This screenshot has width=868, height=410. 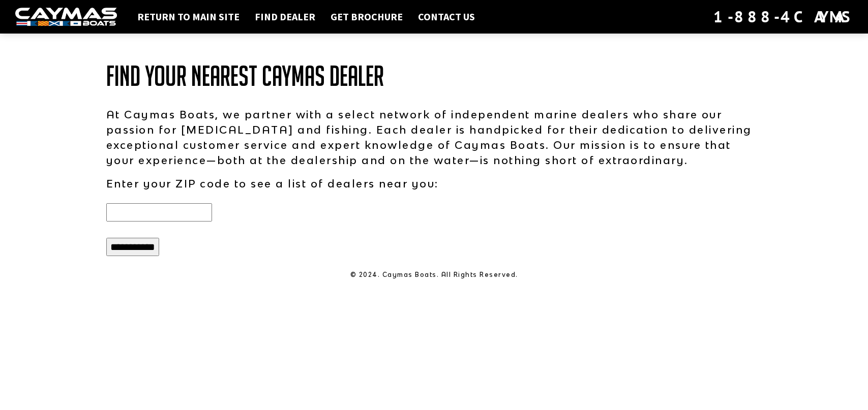 I want to click on p: © 2024. Caymas Boats. All Rights Reserved., so click(x=434, y=275).